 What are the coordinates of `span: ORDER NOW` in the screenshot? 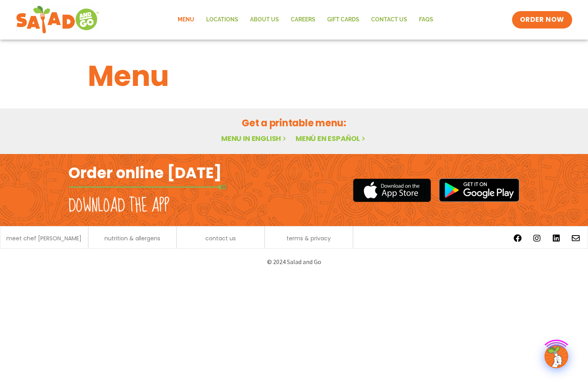 It's located at (542, 20).